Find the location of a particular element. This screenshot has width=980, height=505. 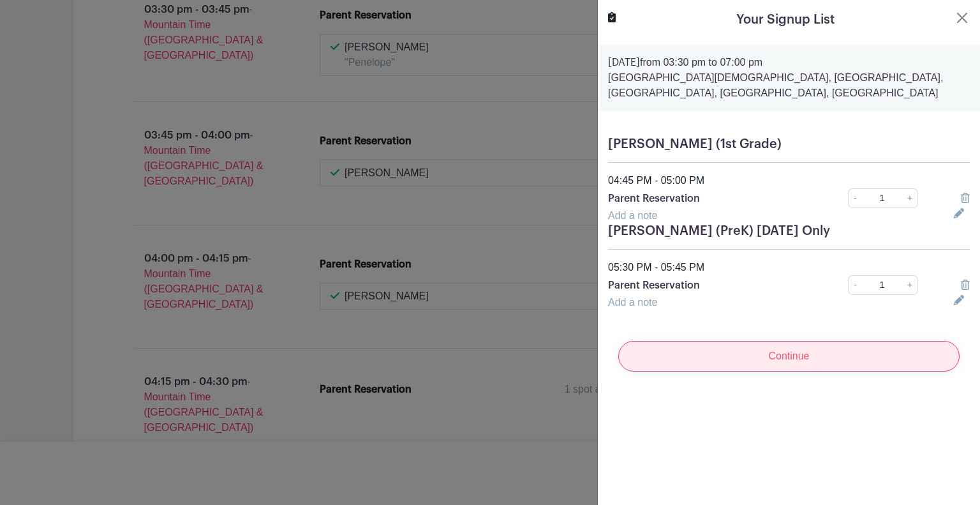

input: Continue is located at coordinates (788, 356).